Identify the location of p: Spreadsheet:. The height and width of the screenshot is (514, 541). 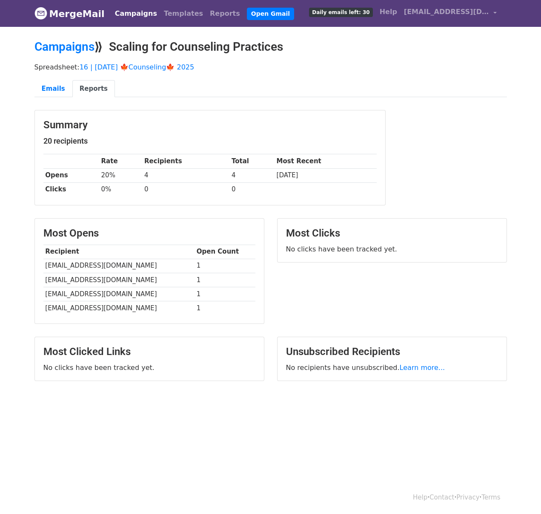
(271, 67).